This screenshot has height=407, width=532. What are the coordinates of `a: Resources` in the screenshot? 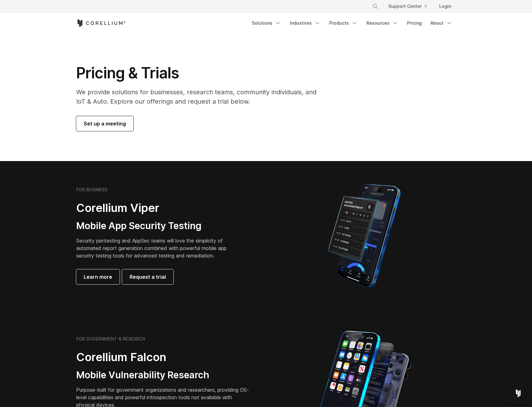 It's located at (382, 23).